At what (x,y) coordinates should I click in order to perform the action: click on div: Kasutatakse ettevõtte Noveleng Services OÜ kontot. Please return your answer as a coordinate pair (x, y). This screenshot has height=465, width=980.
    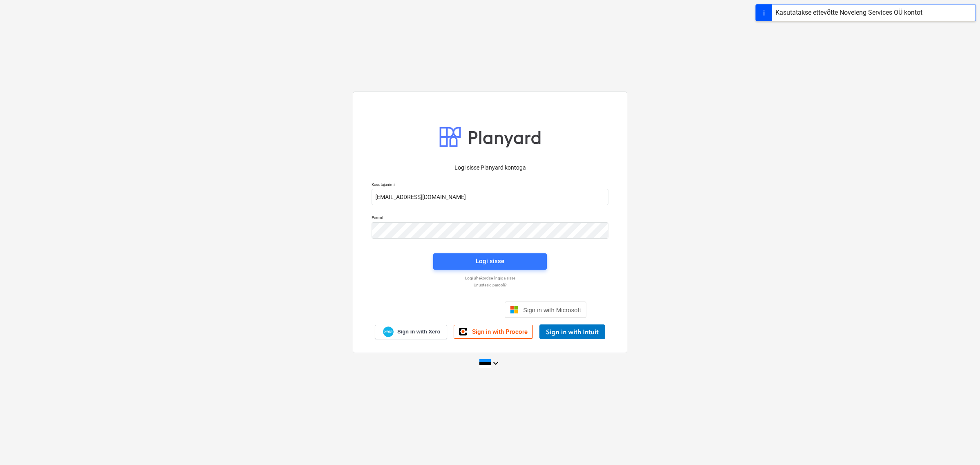
    Looking at the image, I should click on (848, 12).